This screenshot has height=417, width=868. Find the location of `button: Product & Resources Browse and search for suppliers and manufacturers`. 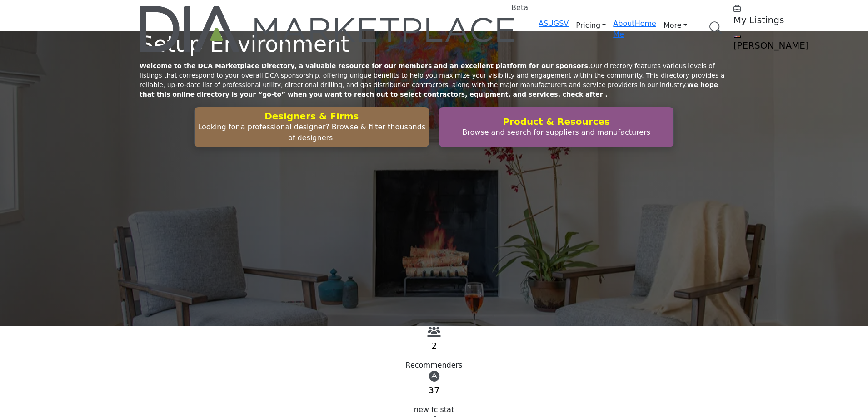

button: Product & Resources Browse and search for suppliers and manufacturers is located at coordinates (556, 127).